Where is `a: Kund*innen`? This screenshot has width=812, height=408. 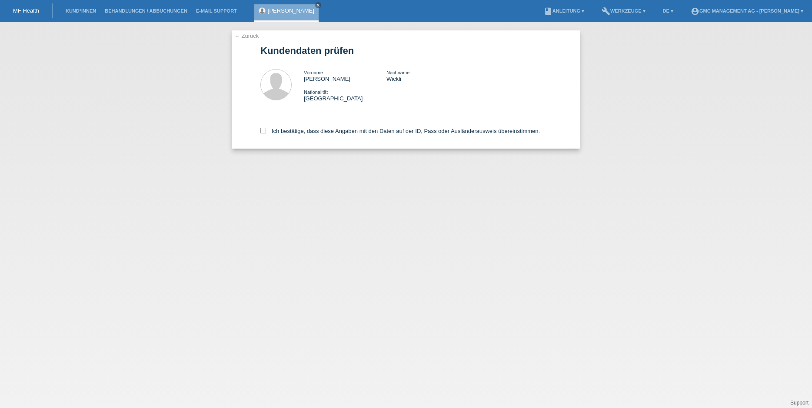 a: Kund*innen is located at coordinates (81, 11).